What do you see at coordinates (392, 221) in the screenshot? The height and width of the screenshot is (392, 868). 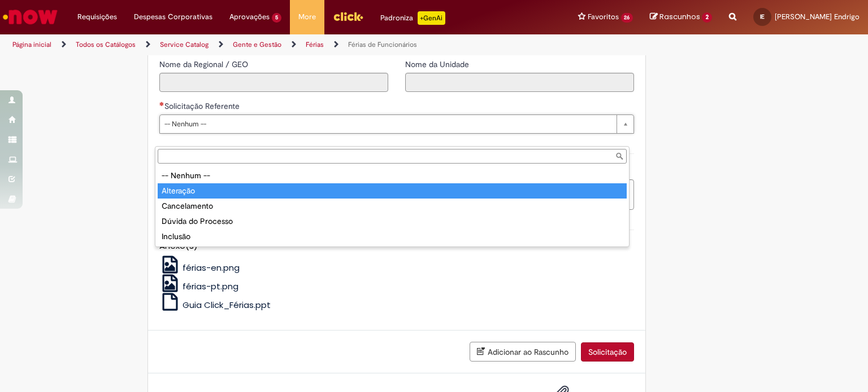 I see `div: Dúvida do Processo` at bounding box center [392, 221].